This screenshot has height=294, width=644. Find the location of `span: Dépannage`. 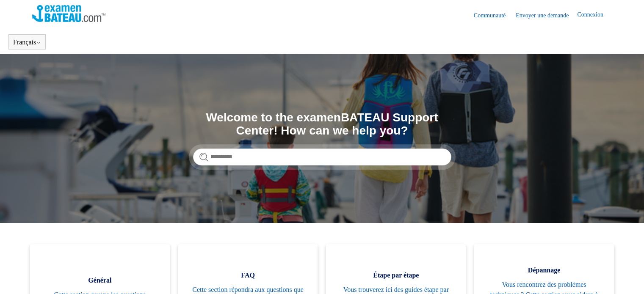

span: Dépannage is located at coordinates (544, 270).